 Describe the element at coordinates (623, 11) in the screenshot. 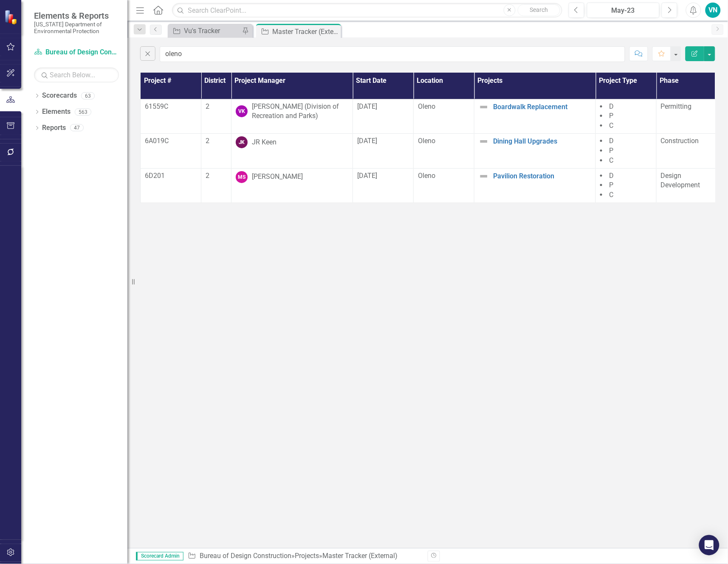

I see `button: May-23` at that location.